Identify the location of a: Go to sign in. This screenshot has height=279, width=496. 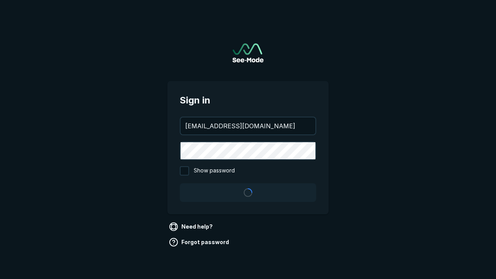
(248, 53).